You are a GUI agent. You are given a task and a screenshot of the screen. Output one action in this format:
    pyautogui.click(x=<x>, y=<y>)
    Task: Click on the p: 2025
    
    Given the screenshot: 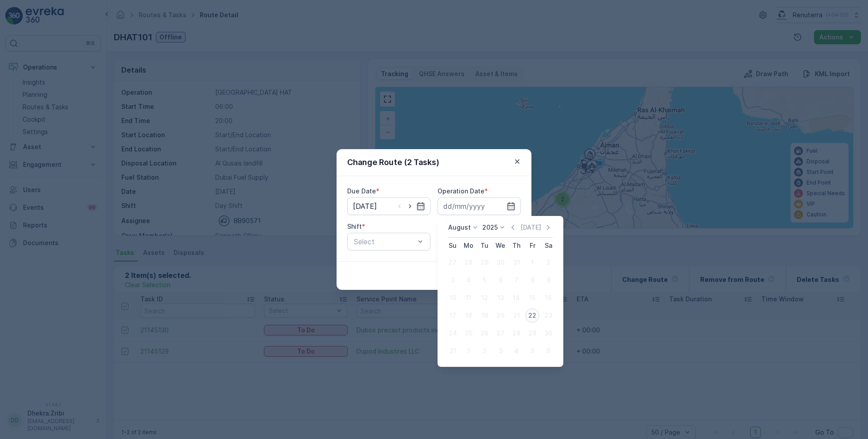 What is the action you would take?
    pyautogui.click(x=490, y=227)
    